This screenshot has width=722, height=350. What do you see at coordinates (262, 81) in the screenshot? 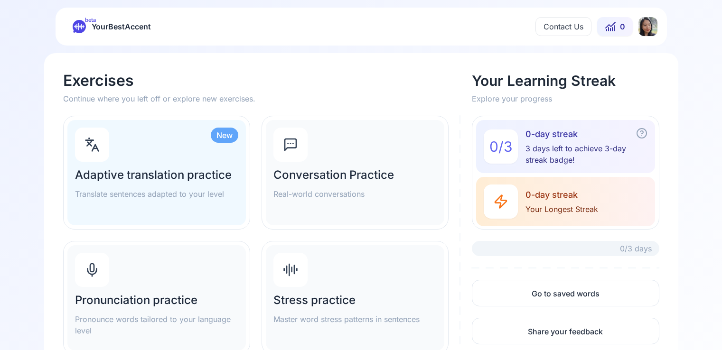
I see `h1: Exercises` at bounding box center [262, 81].